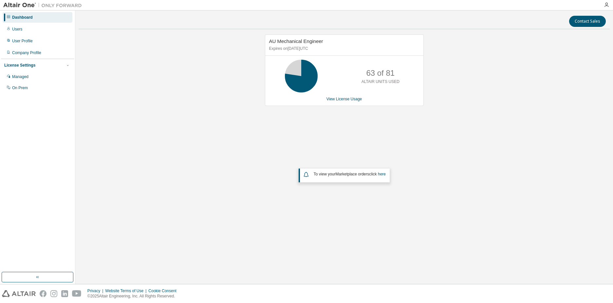 This screenshot has width=613, height=303. What do you see at coordinates (344, 99) in the screenshot?
I see `a: View License Usage` at bounding box center [344, 99].